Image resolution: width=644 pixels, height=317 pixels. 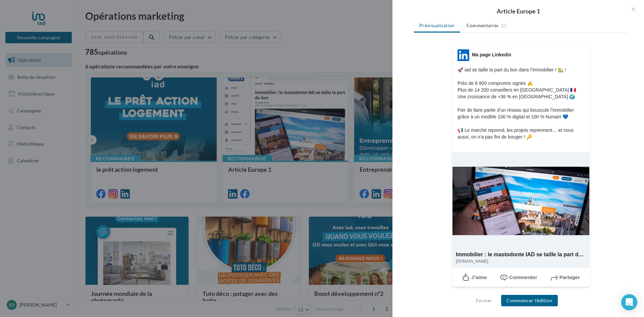 I want to click on div: Ma page Linkedin, so click(x=492, y=55).